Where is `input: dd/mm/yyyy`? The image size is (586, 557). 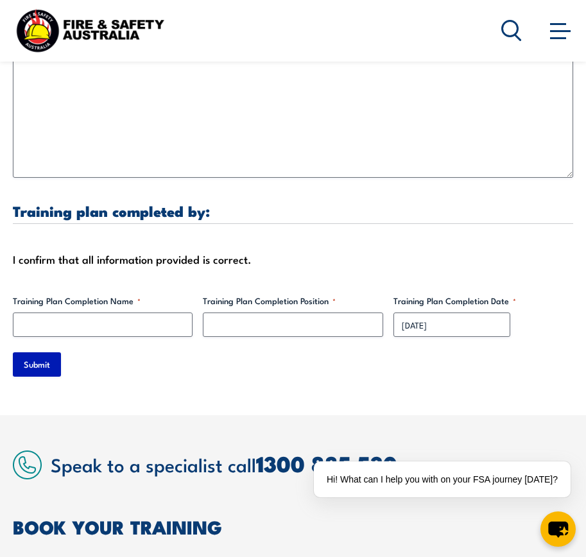 input: dd/mm/yyyy is located at coordinates (452, 325).